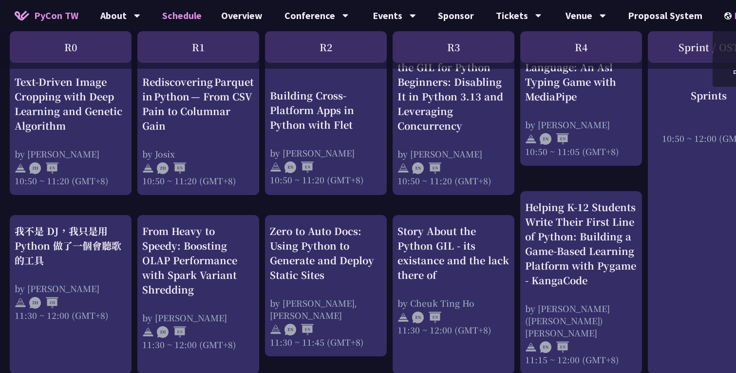 The width and height of the screenshot is (736, 373). Describe the element at coordinates (22, 16) in the screenshot. I see `img: Home icon of PyCon TW 2025` at that location.